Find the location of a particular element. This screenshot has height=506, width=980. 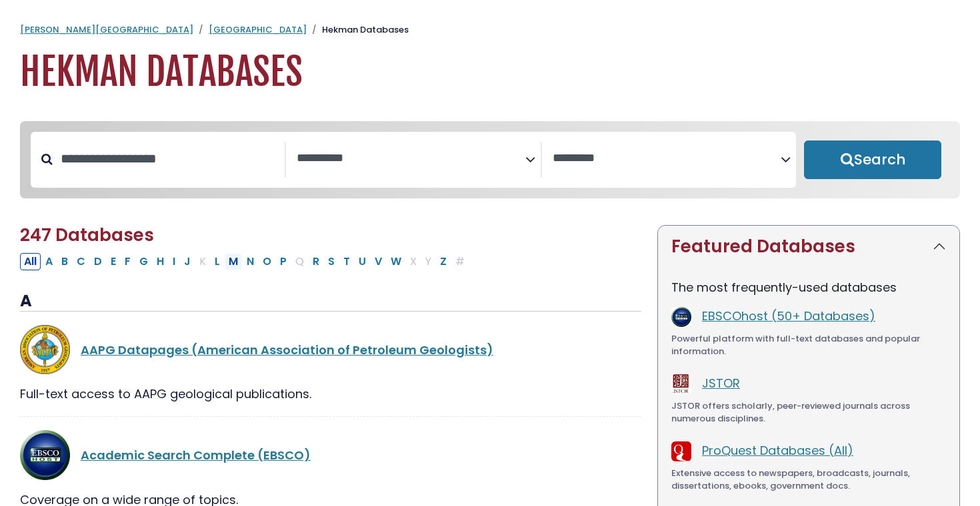

button: Filter Results D is located at coordinates (98, 262).